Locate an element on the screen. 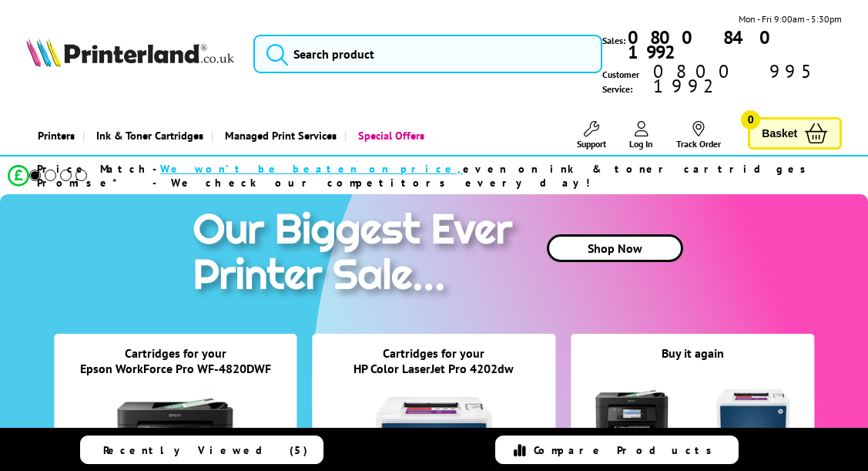 This screenshot has height=471, width=868. span: Recently Viewed (5) is located at coordinates (205, 450).